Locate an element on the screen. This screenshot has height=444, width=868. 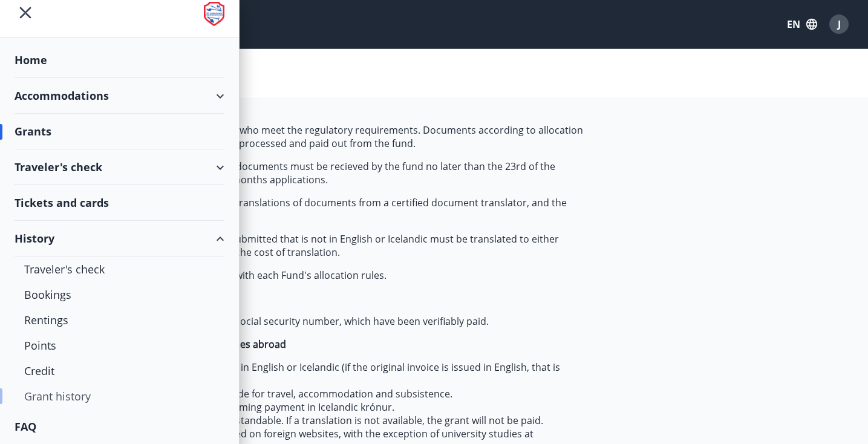
div: Points is located at coordinates (119, 346).